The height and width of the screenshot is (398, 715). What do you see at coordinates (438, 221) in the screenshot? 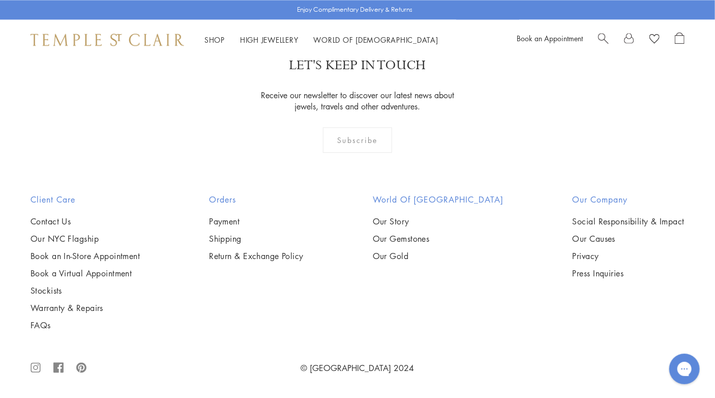
I see `a: Our Story` at bounding box center [438, 221].